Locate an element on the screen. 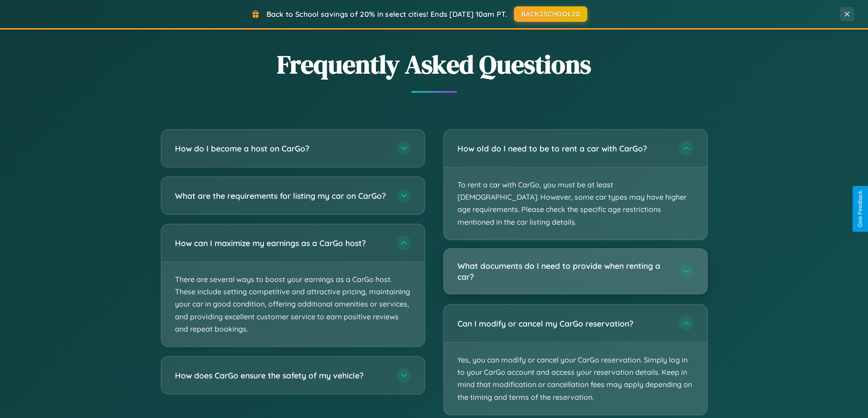  p: There are several ways to boost your earnings as a CarGo host. These include setting competitive ... is located at coordinates (293, 304).